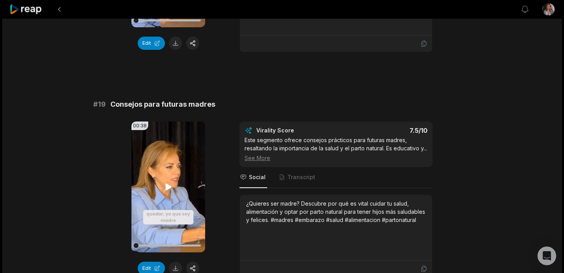 The height and width of the screenshot is (273, 564). Describe the element at coordinates (99, 104) in the screenshot. I see `span: # 19` at that location.